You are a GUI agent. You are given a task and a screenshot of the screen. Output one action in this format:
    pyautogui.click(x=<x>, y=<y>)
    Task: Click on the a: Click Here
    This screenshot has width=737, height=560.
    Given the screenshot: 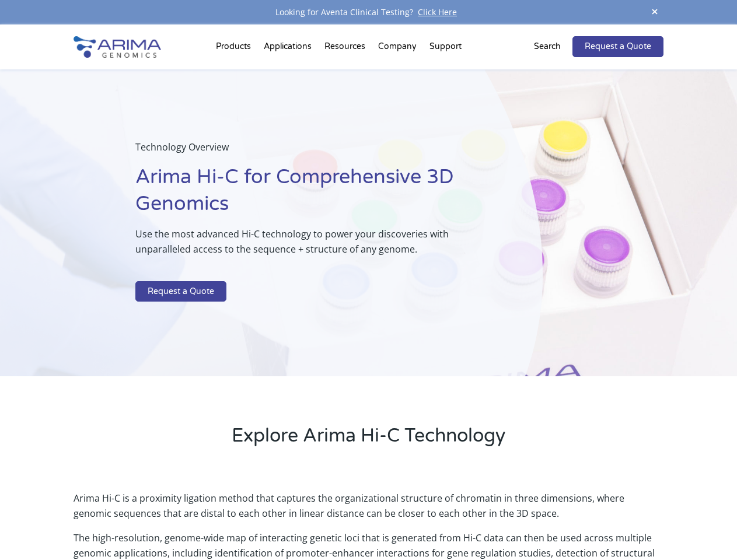 What is the action you would take?
    pyautogui.click(x=437, y=12)
    